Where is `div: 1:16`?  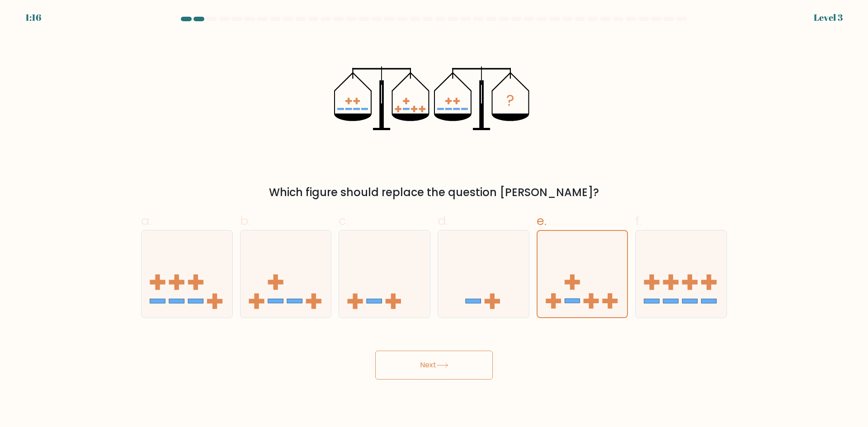 div: 1:16 is located at coordinates (33, 18).